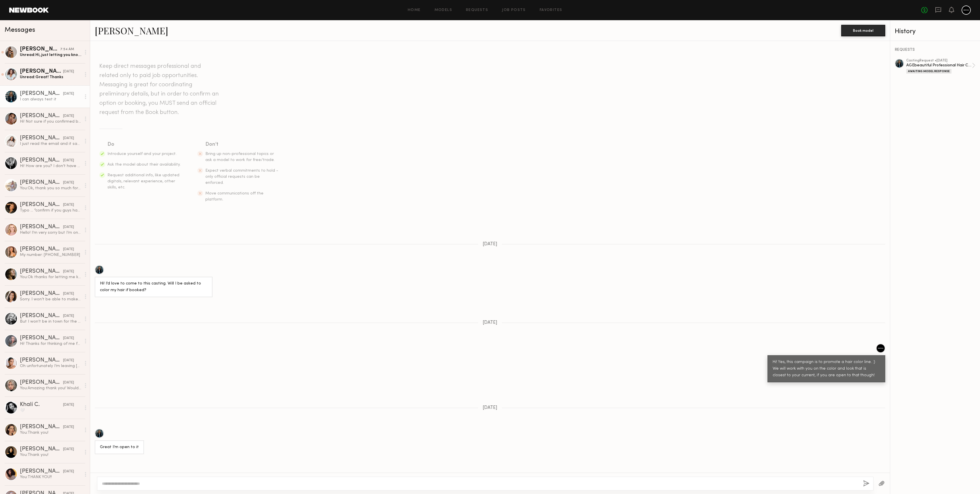 The image size is (980, 494). Describe the element at coordinates (929, 71) in the screenshot. I see `div: Awaiting Model Response` at that location.